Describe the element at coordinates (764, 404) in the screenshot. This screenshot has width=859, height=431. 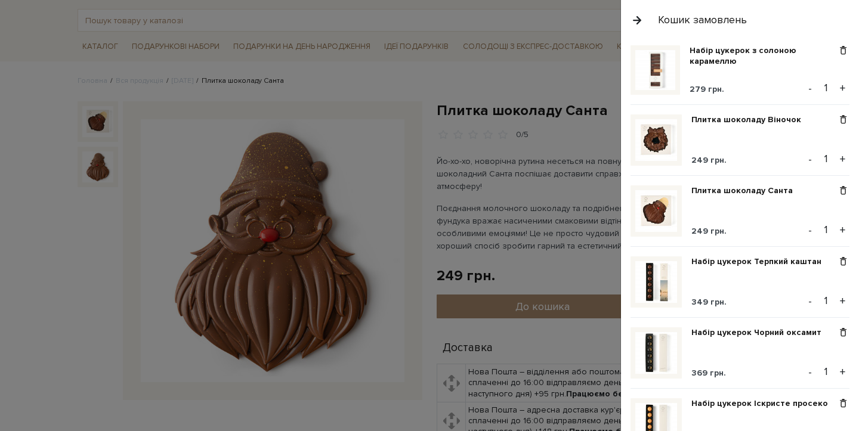
I see `a: Набір цукерок Іскристе просеко` at that location.